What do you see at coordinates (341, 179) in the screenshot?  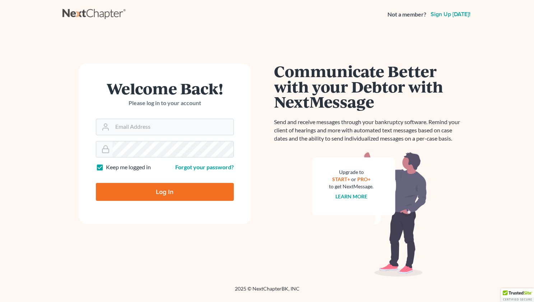 I see `a: START+` at bounding box center [341, 179].